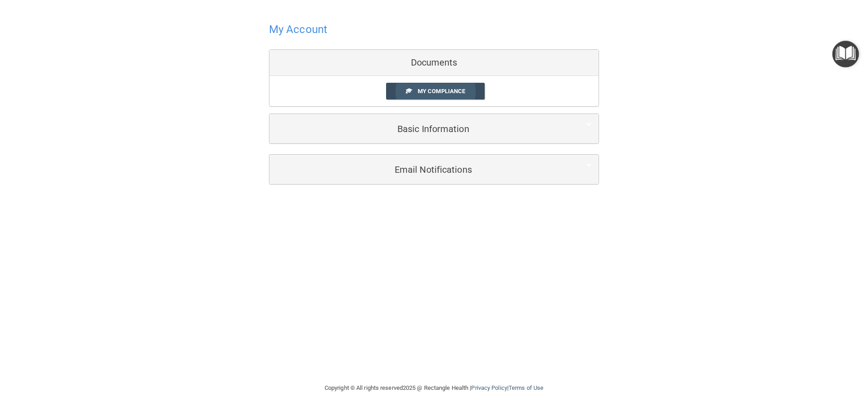 This screenshot has height=412, width=868. What do you see at coordinates (434, 389) in the screenshot?
I see `div: Copyright © All rights reserved 2025 @ Rectangle Health | |` at bounding box center [434, 389].